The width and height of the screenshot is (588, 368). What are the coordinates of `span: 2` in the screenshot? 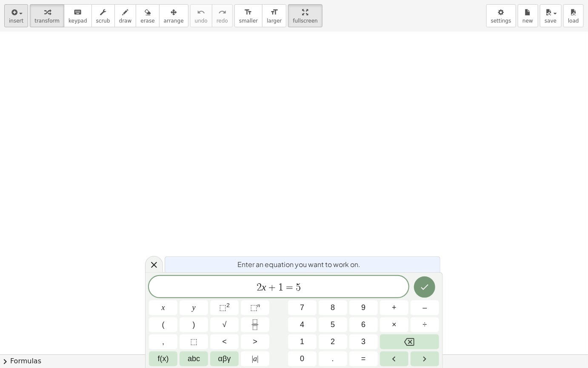 It's located at (259, 288).